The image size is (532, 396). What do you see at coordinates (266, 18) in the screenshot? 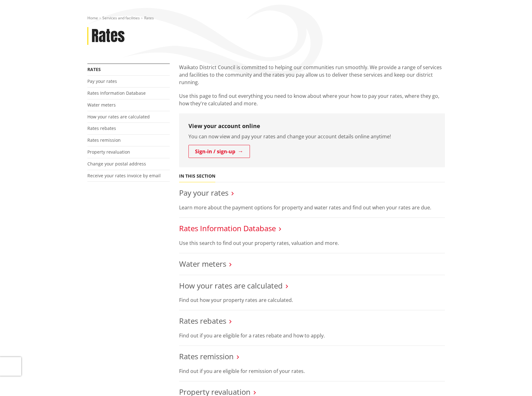
I see `nav: breadcrumb` at bounding box center [266, 18].